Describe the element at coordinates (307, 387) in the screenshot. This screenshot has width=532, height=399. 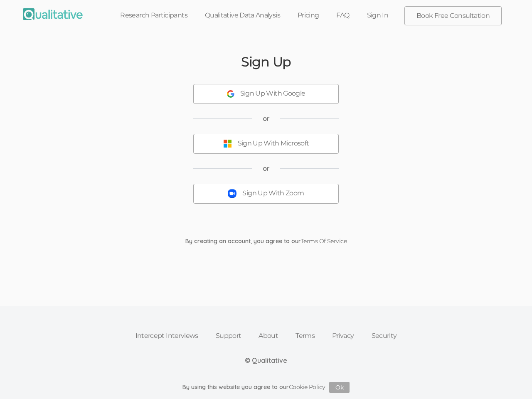
I see `a: Cookie Policy` at that location.